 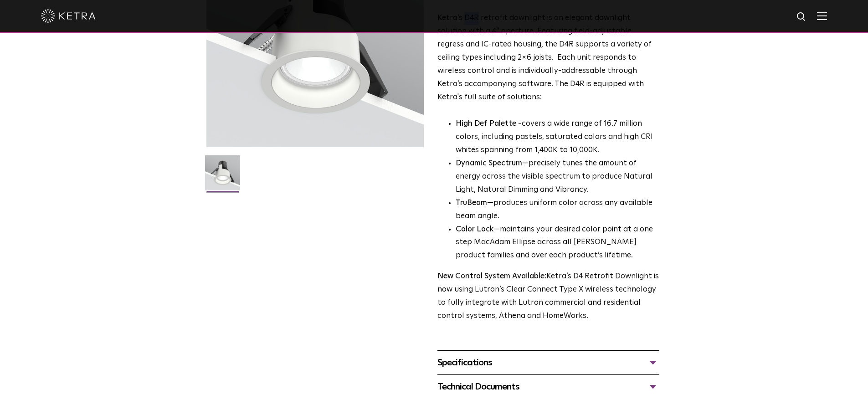 What do you see at coordinates (491, 276) in the screenshot?
I see `strong: New Control System Available:` at bounding box center [491, 276].